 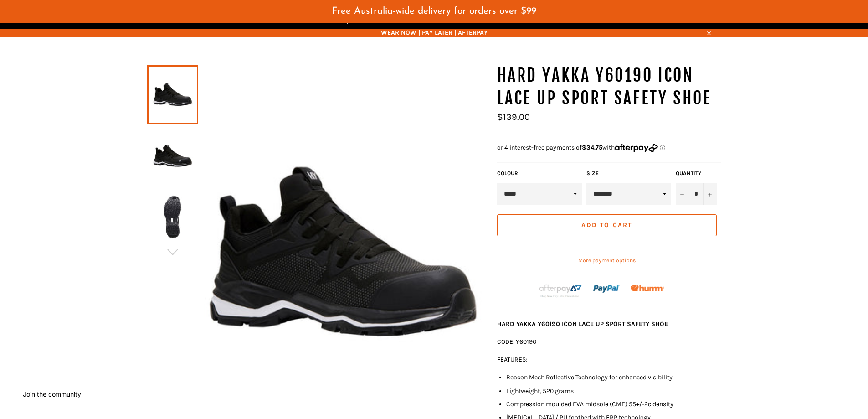 I want to click on img: paypal.png, so click(x=607, y=289).